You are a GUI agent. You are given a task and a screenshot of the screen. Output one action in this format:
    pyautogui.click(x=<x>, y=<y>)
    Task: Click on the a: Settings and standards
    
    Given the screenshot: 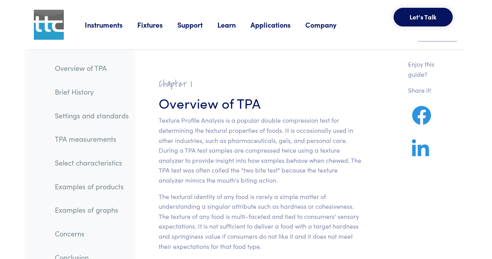 What is the action you would take?
    pyautogui.click(x=92, y=116)
    